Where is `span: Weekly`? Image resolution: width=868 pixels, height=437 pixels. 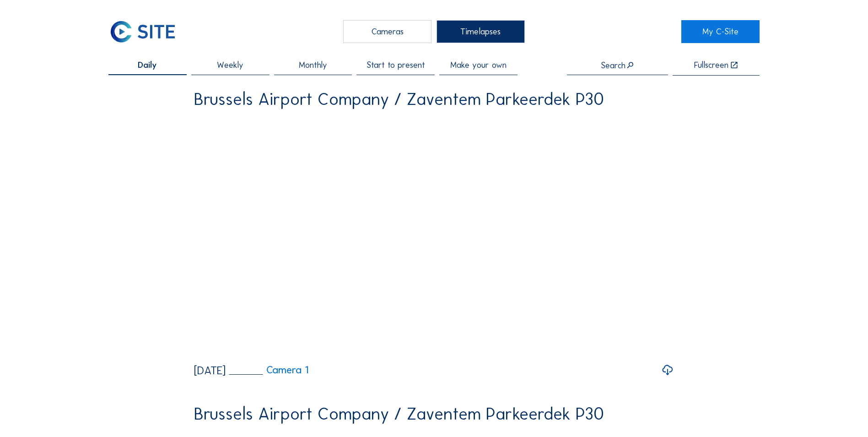
span: Weekly is located at coordinates (230, 65).